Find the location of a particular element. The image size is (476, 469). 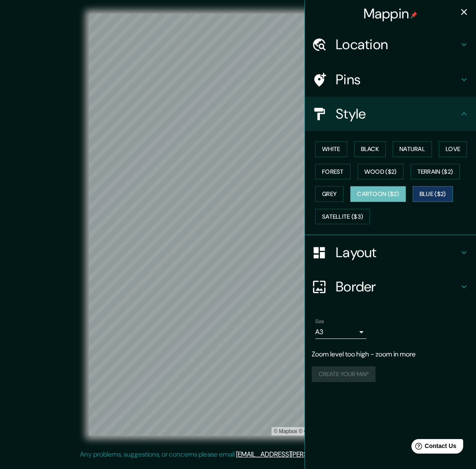

a: OpenStreetMap is located at coordinates (319, 431).